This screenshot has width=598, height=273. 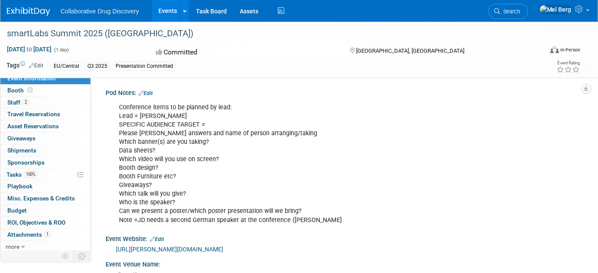 I want to click on div: Committed, so click(x=244, y=52).